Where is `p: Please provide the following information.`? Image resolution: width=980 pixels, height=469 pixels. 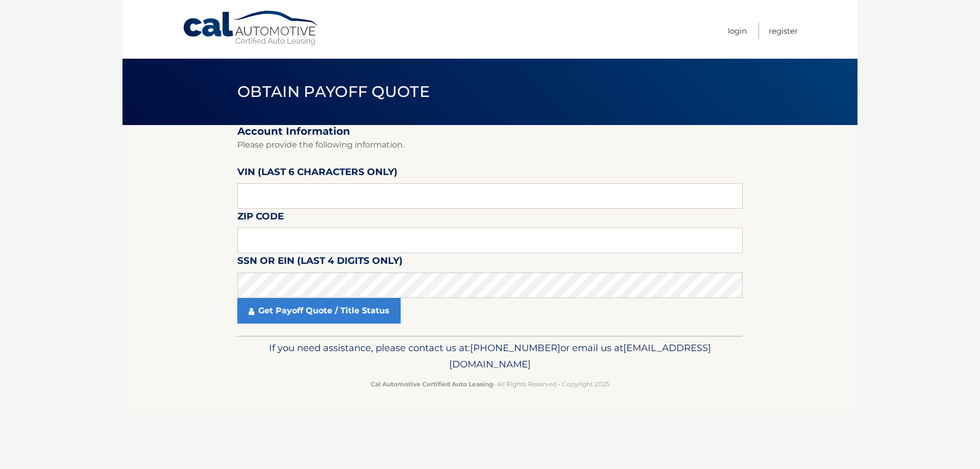 p: Please provide the following information. is located at coordinates (490, 145).